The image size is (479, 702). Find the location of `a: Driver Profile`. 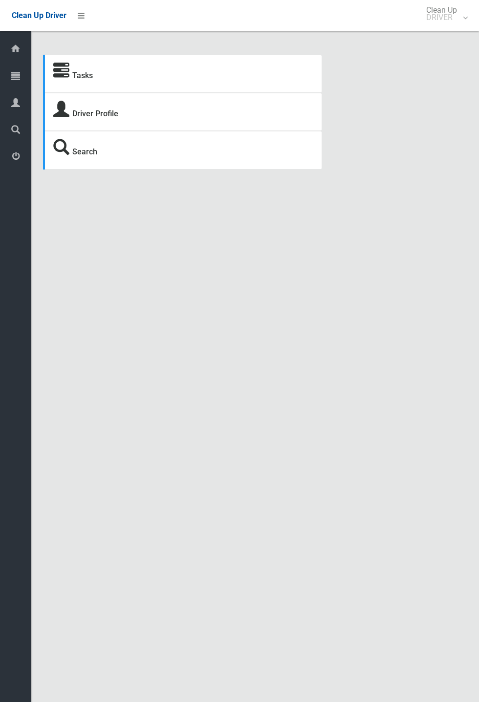

a: Driver Profile is located at coordinates (95, 113).